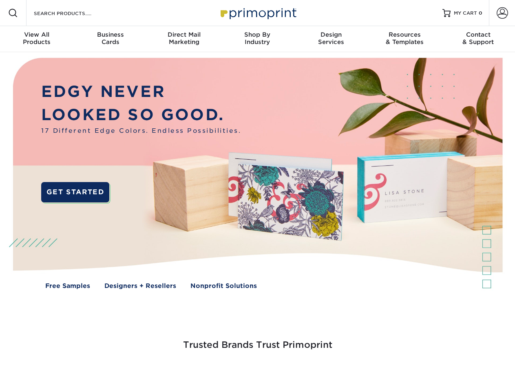  What do you see at coordinates (404, 39) in the screenshot?
I see `a: Resources& Templates` at bounding box center [404, 39].